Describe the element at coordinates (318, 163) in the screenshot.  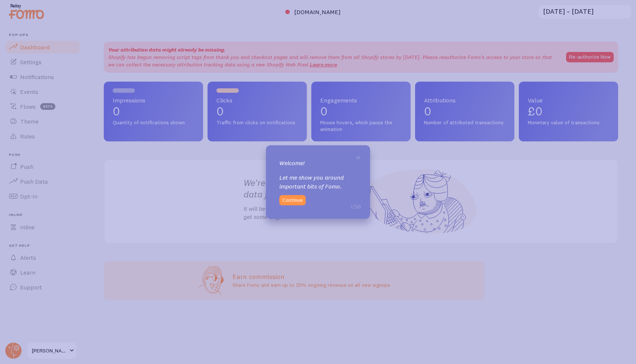
I see `p: Welcome!` at that location.